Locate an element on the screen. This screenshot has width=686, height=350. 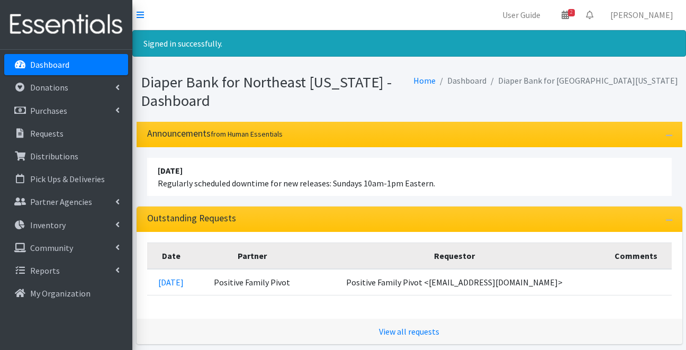
li: Regularly scheduled downtime for new releases: Sundays 10am-1pm Eastern. is located at coordinates (409, 177).